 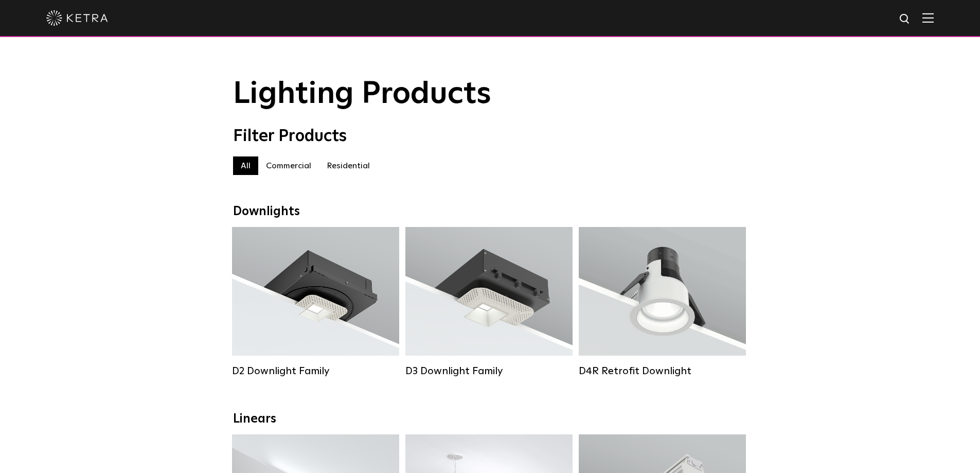 What do you see at coordinates (362, 94) in the screenshot?
I see `span: Lighting Products` at bounding box center [362, 94].